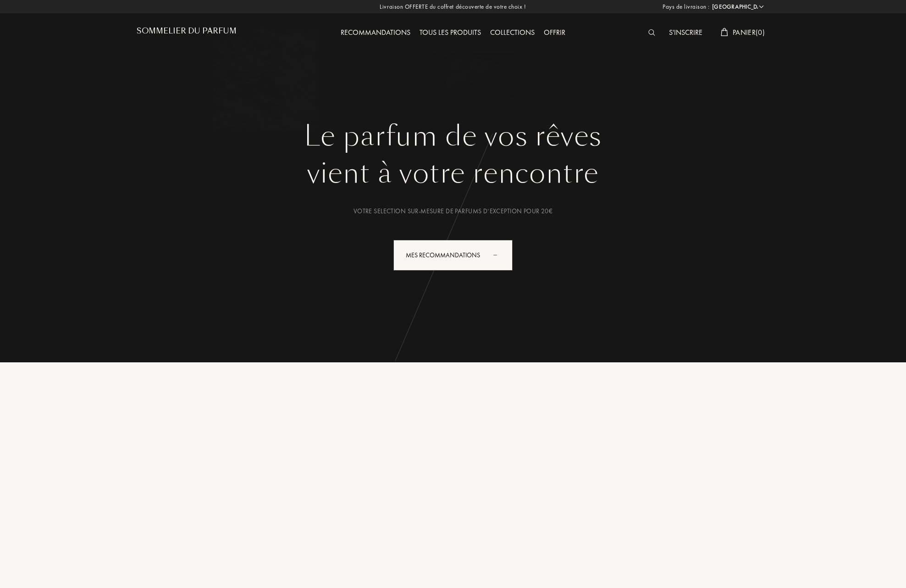 This screenshot has width=906, height=588. What do you see at coordinates (499, 254) in the screenshot?
I see `div: animation` at bounding box center [499, 254].